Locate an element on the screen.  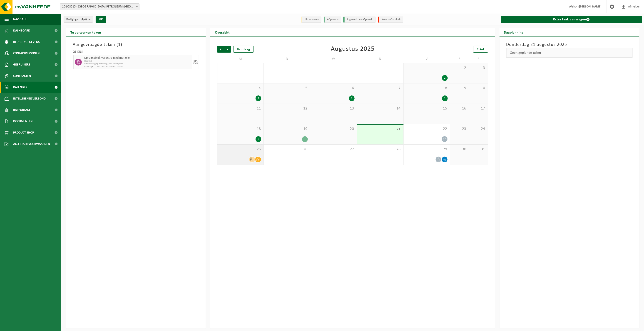
li: Afgewerkt en afgemeld is located at coordinates (360, 20).